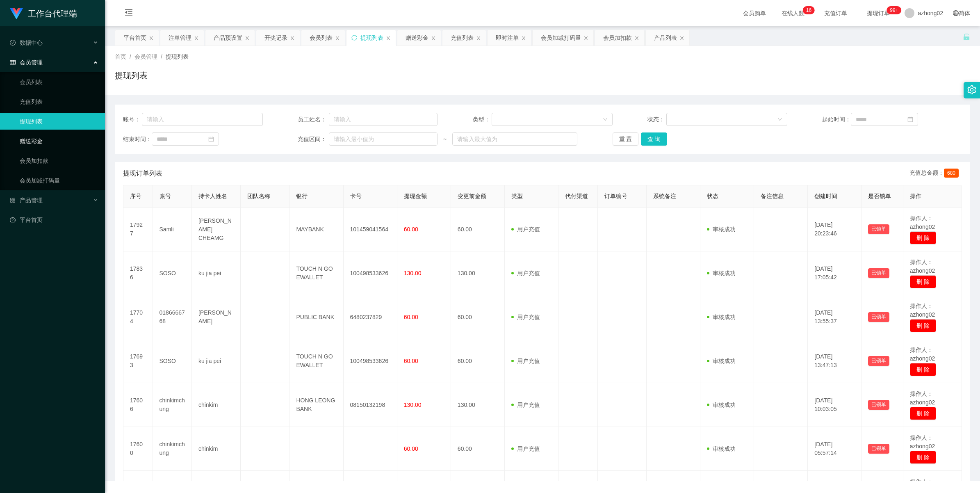 Image resolution: width=980 pixels, height=493 pixels. What do you see at coordinates (146, 57) in the screenshot?
I see `span: 会员管理` at bounding box center [146, 57].